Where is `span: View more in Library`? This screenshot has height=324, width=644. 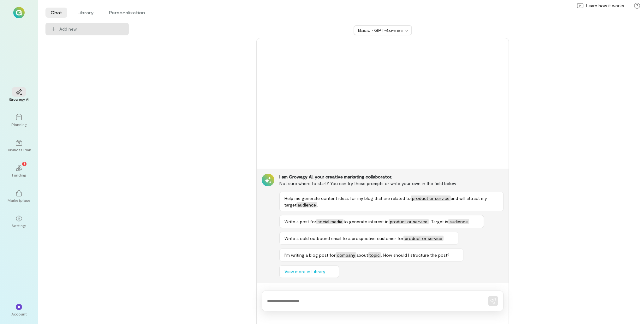
span: View more in Library is located at coordinates (305, 271).